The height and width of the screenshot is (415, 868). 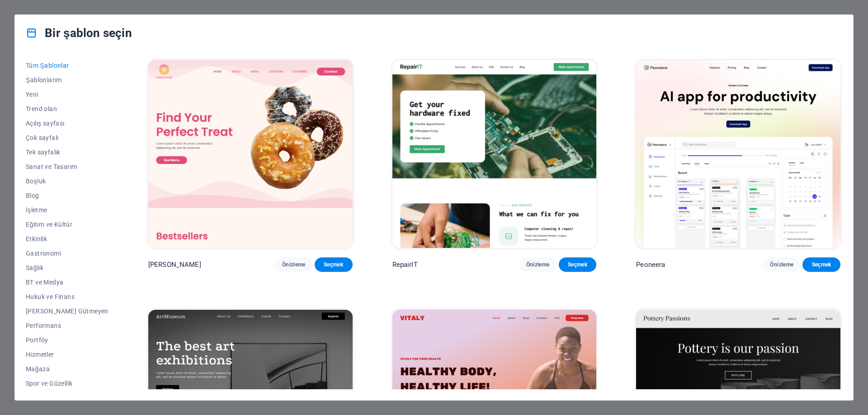 I want to click on button: Sağlık, so click(x=67, y=268).